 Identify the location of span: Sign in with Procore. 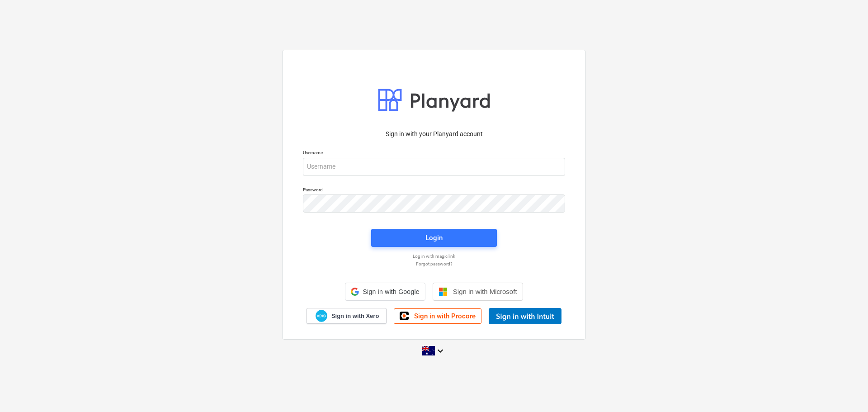
(445, 316).